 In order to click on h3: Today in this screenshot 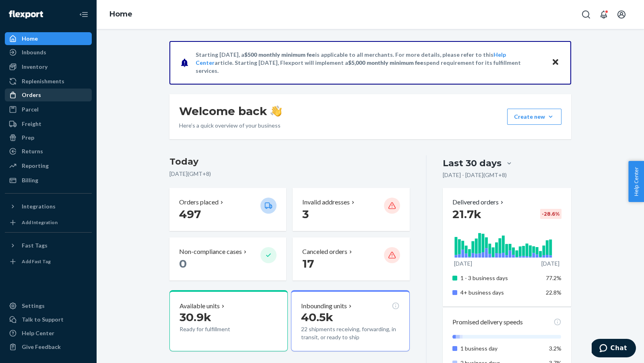, I will do `click(289, 162)`.